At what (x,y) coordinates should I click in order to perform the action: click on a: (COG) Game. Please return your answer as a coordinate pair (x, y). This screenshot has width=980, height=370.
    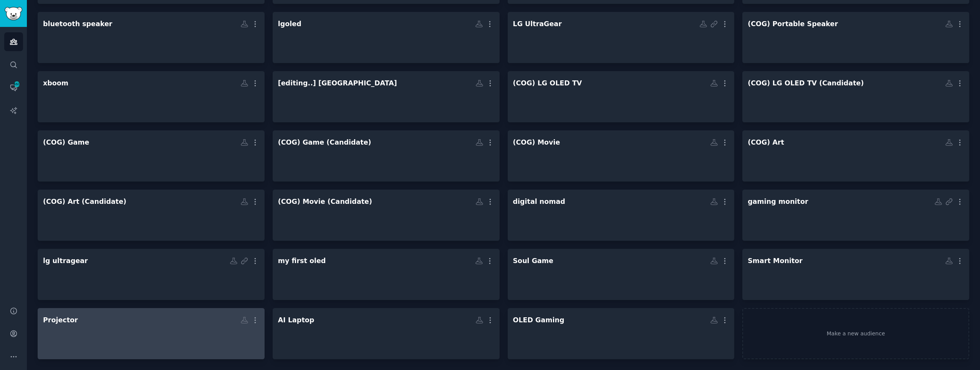
    Looking at the image, I should click on (151, 156).